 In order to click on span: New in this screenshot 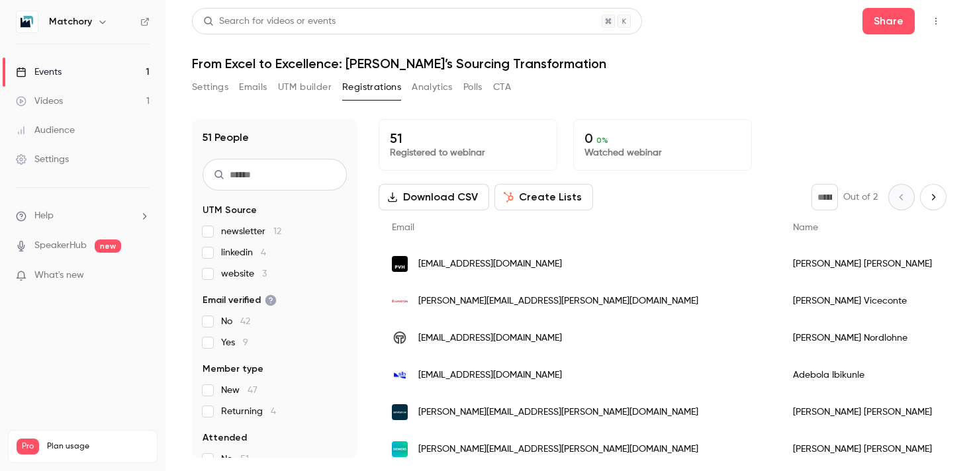, I will do `click(239, 390)`.